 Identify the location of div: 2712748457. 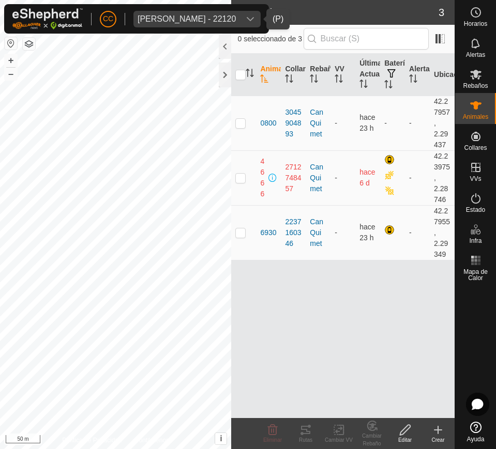
(293, 178).